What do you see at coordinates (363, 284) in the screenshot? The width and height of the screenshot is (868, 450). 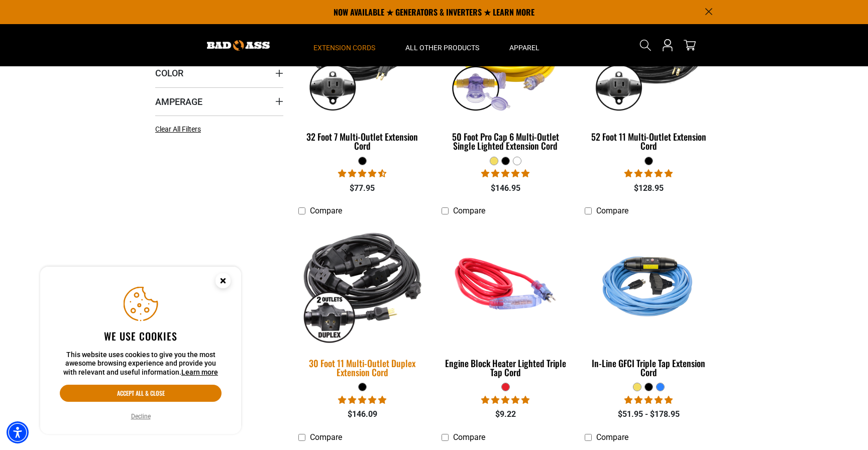 I see `img: black` at bounding box center [363, 284].